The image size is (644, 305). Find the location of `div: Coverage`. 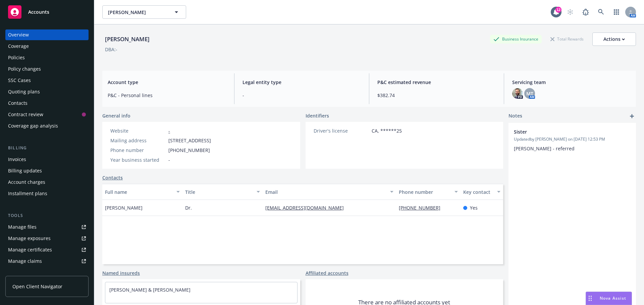

div: Coverage is located at coordinates (18, 46).